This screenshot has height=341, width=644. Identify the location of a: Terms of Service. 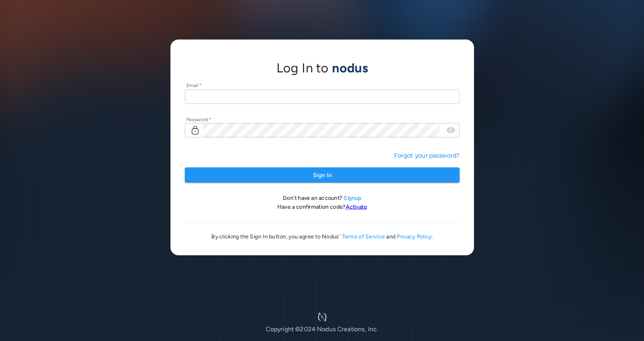
(363, 237).